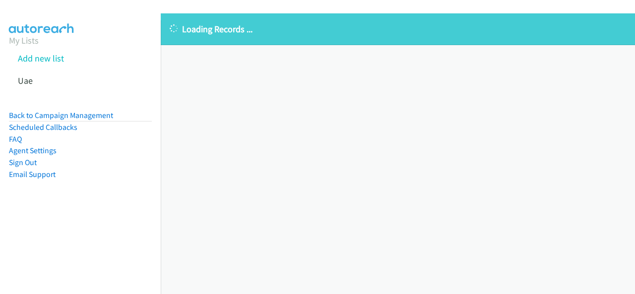 The height and width of the screenshot is (294, 635). What do you see at coordinates (25, 80) in the screenshot?
I see `a: Uae` at bounding box center [25, 80].